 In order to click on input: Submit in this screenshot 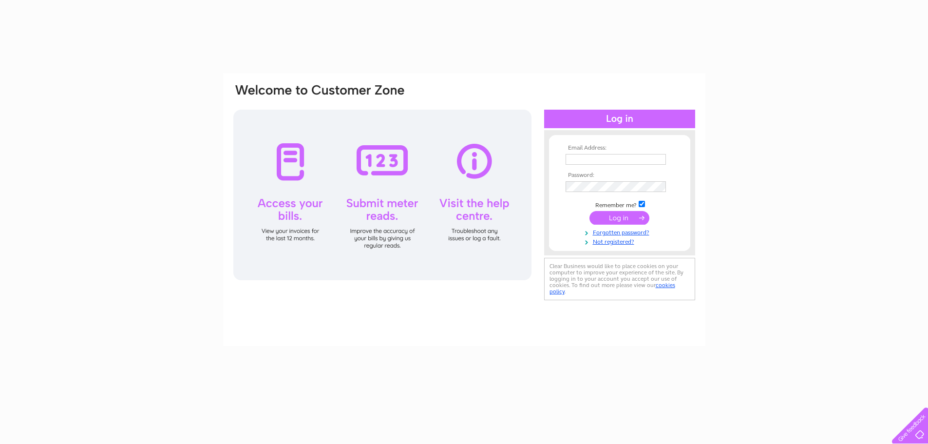, I will do `click(619, 218)`.